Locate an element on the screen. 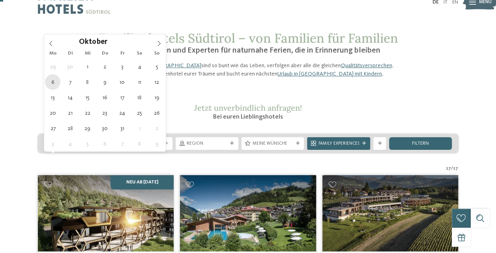 This screenshot has width=496, height=253. a: Qualitätsversprechen is located at coordinates (367, 65).